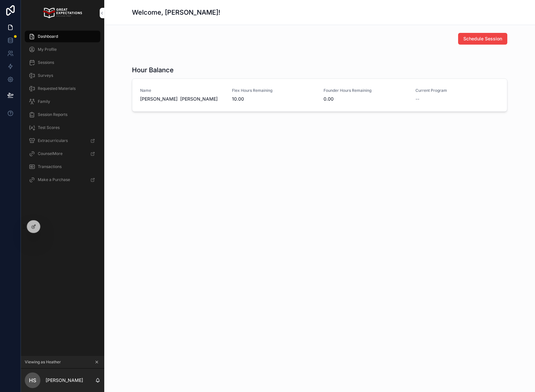  What do you see at coordinates (366, 91) in the screenshot?
I see `span: Founder Hours Remaining` at bounding box center [366, 91].